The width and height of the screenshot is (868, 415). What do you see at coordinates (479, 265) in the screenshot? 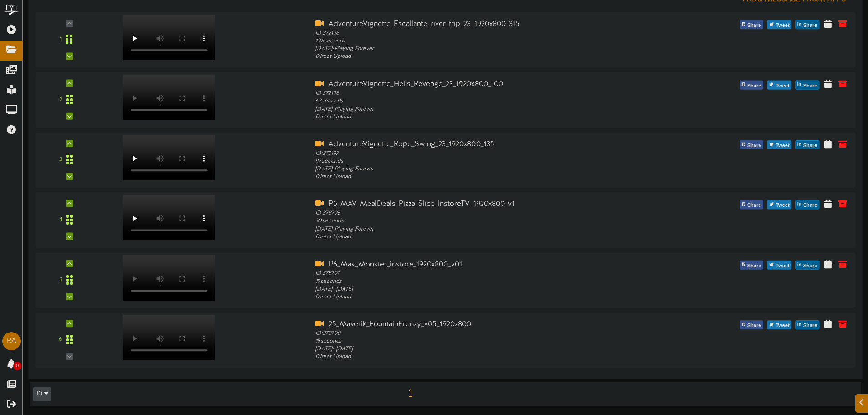
I see `div: P6_Mav_Monster_instore_1920x800_v01` at bounding box center [479, 265].